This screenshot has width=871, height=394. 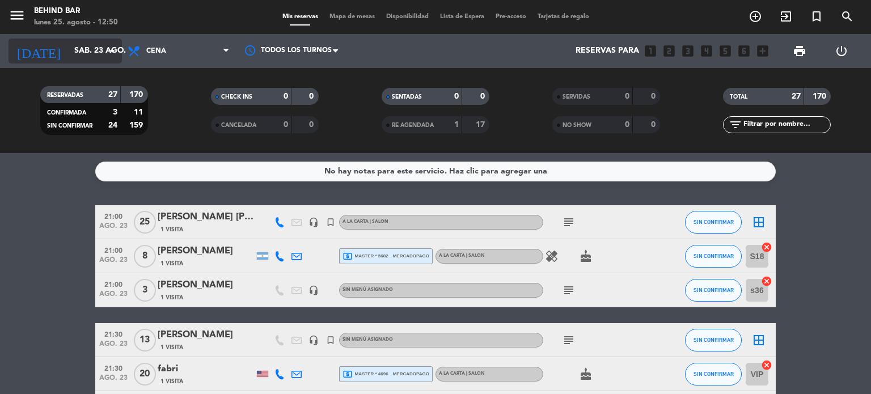 I want to click on input: Filtrar por nombre..., so click(x=786, y=125).